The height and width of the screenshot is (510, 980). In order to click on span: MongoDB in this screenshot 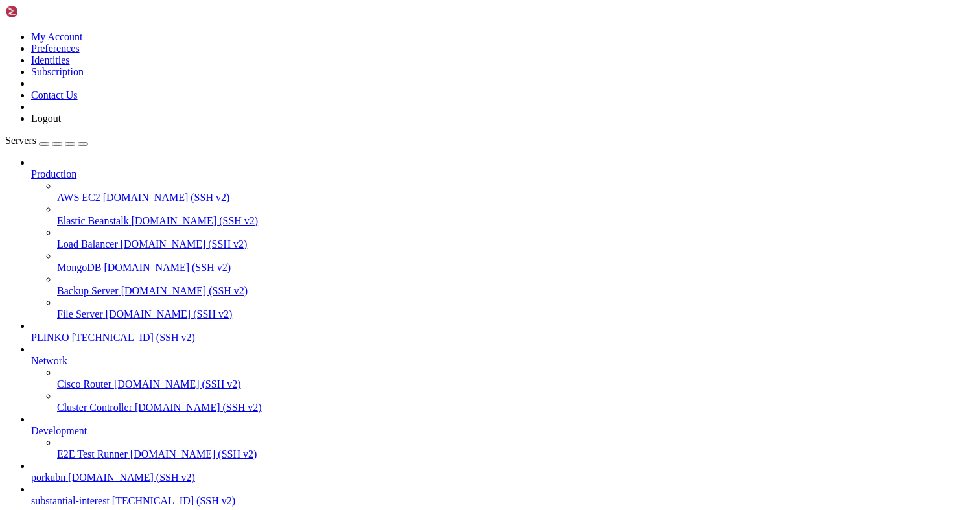, I will do `click(79, 267)`.